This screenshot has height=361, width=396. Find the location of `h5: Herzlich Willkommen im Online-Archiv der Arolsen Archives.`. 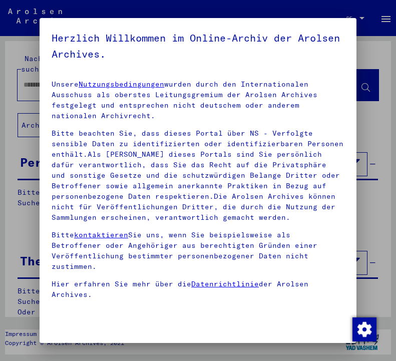

h5: Herzlich Willkommen im Online-Archiv der Arolsen Archives. is located at coordinates (198, 46).